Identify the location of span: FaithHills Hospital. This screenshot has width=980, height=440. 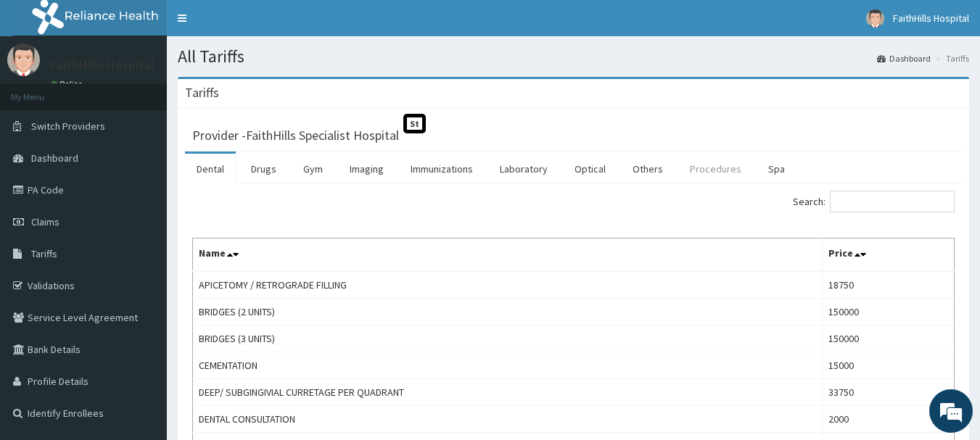
(931, 18).